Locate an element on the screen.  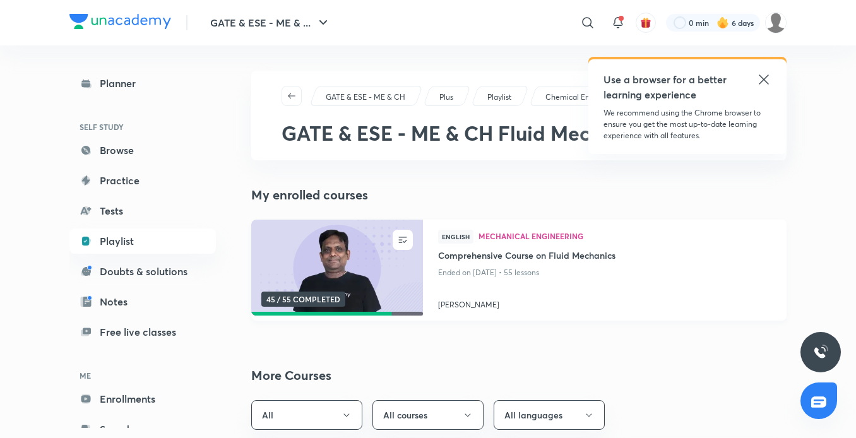
p: We recommend using the Chrome browser to ensure you get the most up-to-date learning experience w... is located at coordinates (687, 124).